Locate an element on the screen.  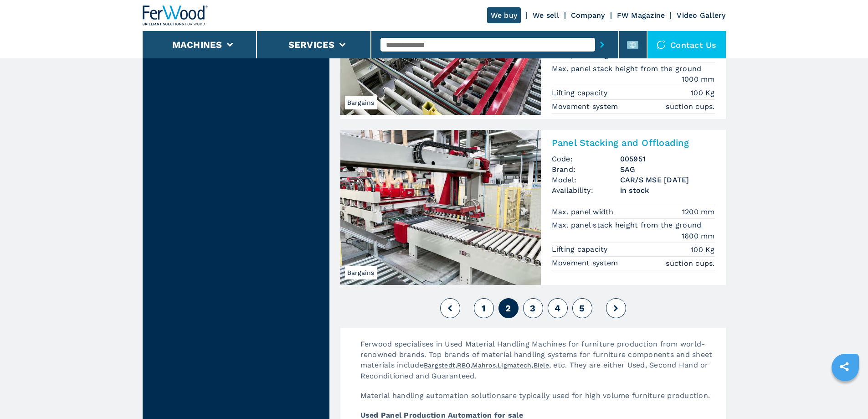
button: 3 is located at coordinates (533, 308).